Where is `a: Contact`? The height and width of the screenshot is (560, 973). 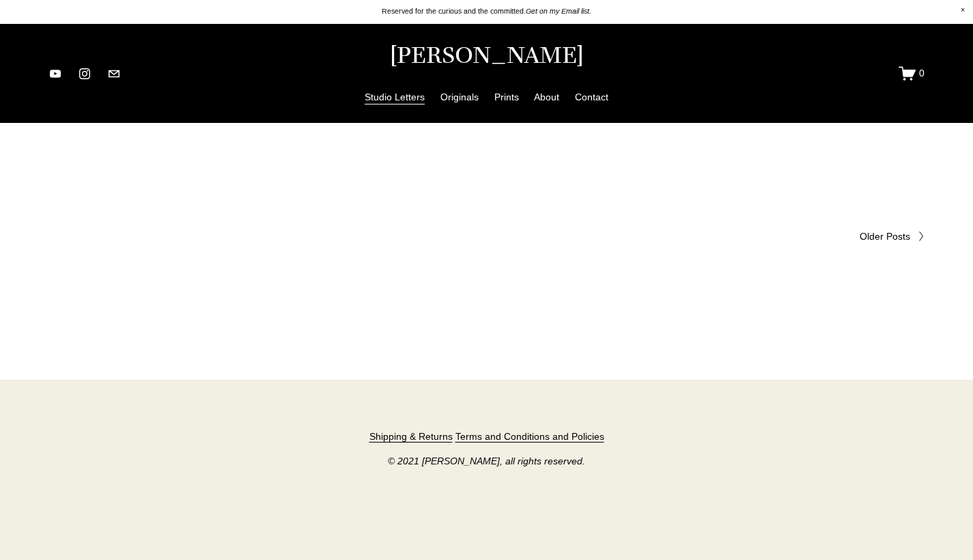
a: Contact is located at coordinates (592, 96).